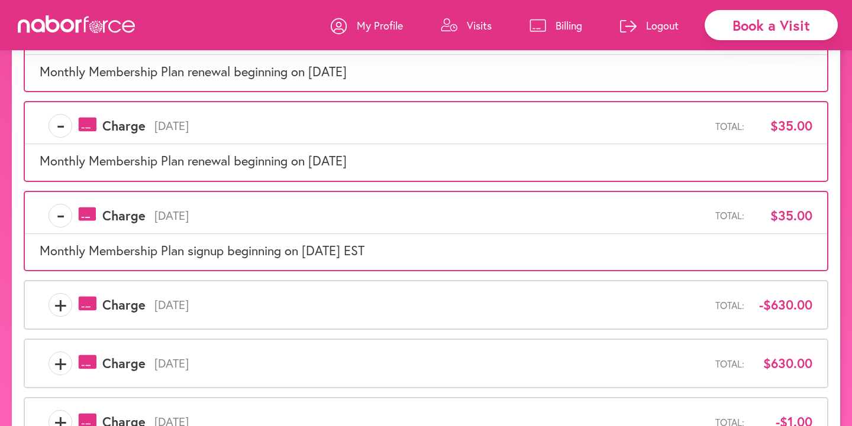 Image resolution: width=852 pixels, height=426 pixels. I want to click on span: -$630.00, so click(782, 305).